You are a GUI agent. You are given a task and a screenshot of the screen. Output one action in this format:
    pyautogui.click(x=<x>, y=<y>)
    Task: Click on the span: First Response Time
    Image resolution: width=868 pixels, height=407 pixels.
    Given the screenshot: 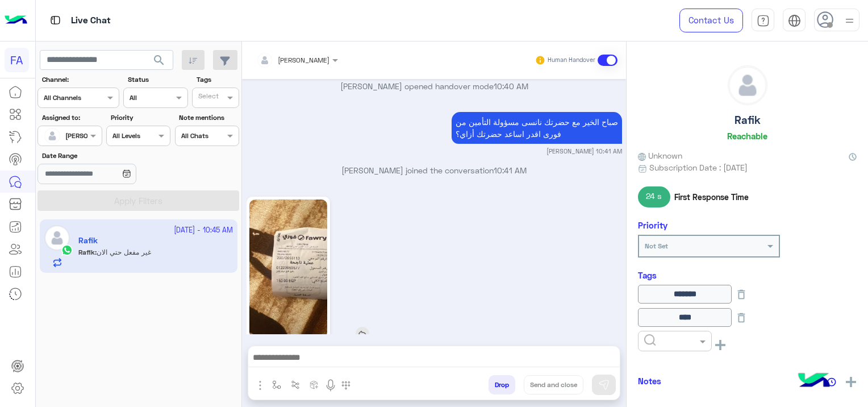 What is the action you would take?
    pyautogui.click(x=711, y=197)
    